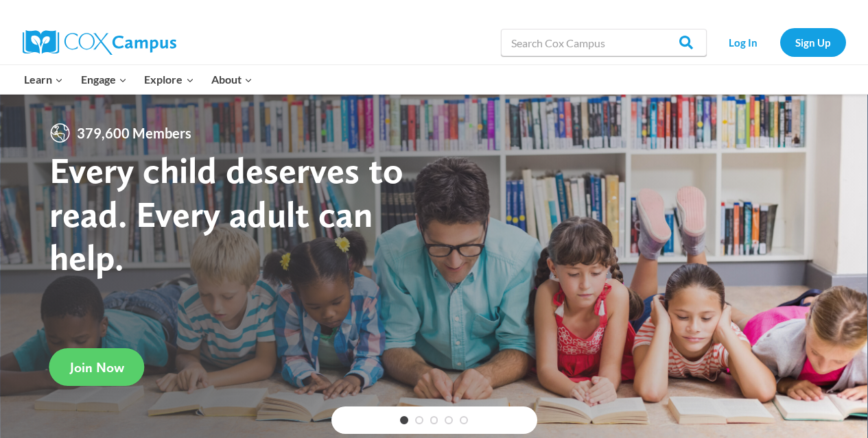 Image resolution: width=868 pixels, height=438 pixels. What do you see at coordinates (464, 421) in the screenshot?
I see `a: 5` at bounding box center [464, 421].